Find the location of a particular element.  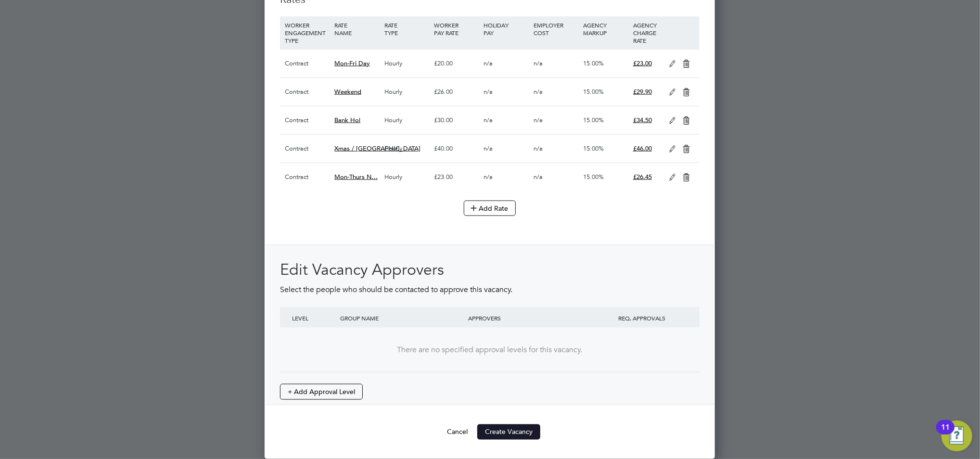

div: LEVEL is located at coordinates (314, 318).